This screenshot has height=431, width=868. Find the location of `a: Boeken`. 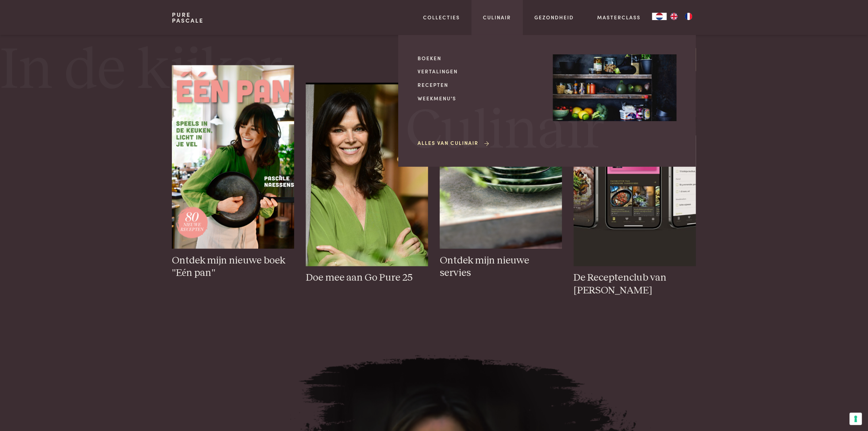

a: Boeken is located at coordinates (479, 58).